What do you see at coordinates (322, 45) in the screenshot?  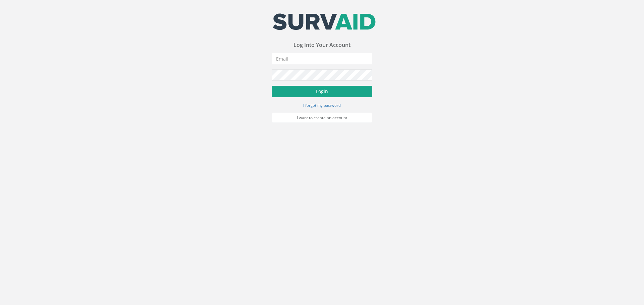 I see `h3: Log Into Your Account` at bounding box center [322, 45].